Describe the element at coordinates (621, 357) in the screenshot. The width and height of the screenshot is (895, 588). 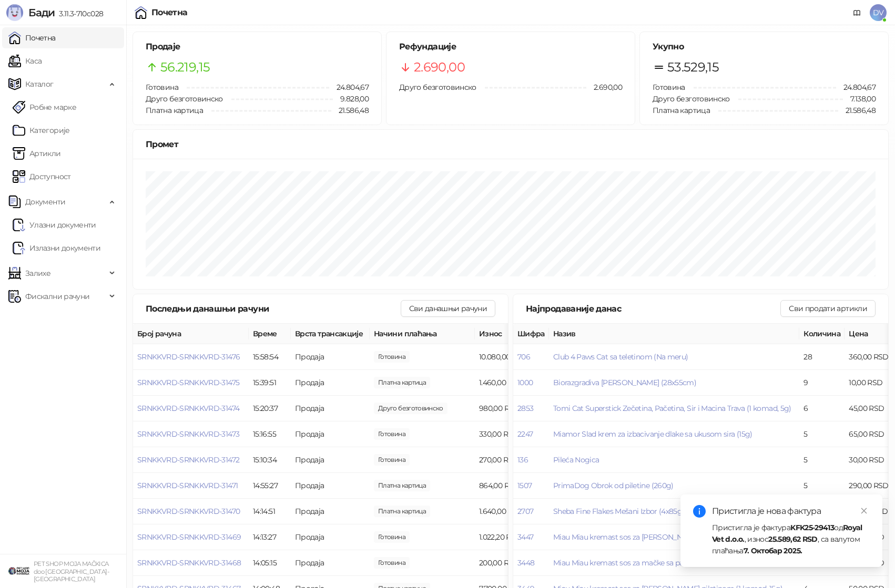
I see `span: Club 4 Paws Cat sa teletinom (Na meru)` at that location.